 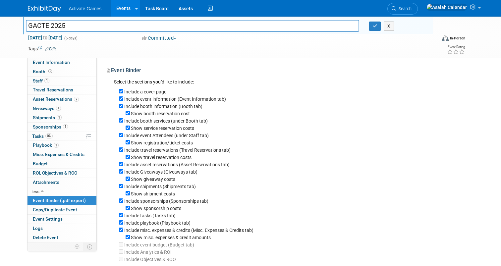 What do you see at coordinates (150, 216) in the screenshot?
I see `label: Include tasks (Tasks tab)` at bounding box center [150, 216].